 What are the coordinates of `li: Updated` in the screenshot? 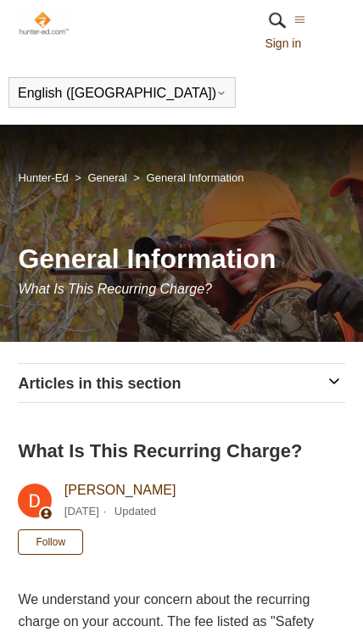 It's located at (135, 511).